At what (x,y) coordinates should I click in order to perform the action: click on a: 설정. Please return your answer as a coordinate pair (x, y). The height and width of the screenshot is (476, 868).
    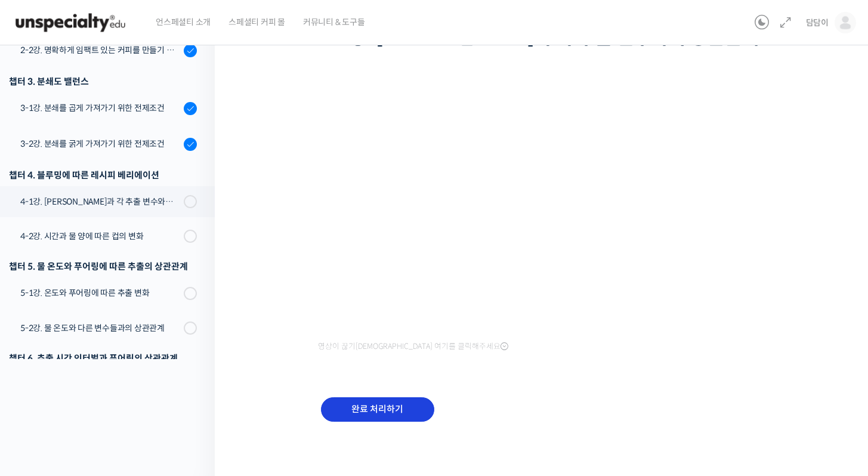
    Looking at the image, I should click on (191, 391).